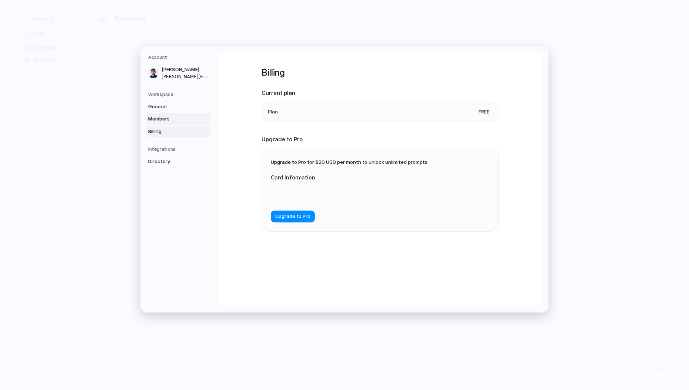 The height and width of the screenshot is (390, 689). What do you see at coordinates (178, 132) in the screenshot?
I see `a: Billing` at bounding box center [178, 132].